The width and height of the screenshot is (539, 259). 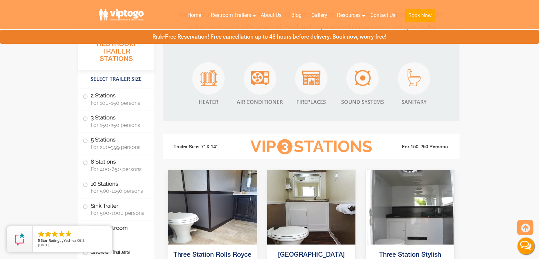 I want to click on span: by, so click(x=72, y=240).